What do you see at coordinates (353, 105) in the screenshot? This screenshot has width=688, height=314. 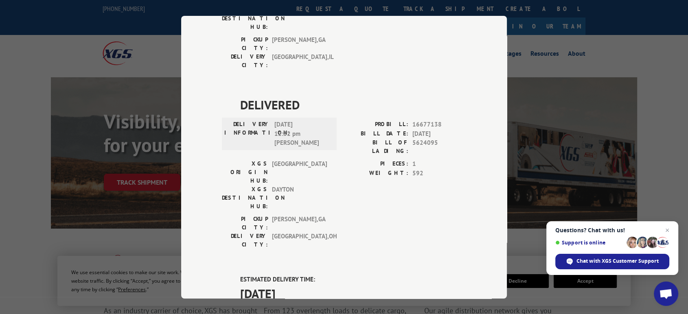 I see `span: DELIVERED` at bounding box center [353, 105].